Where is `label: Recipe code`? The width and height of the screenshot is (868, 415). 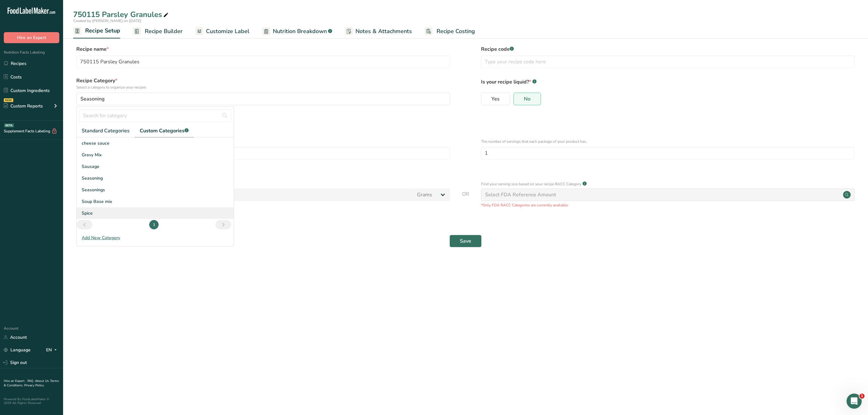
label: Recipe code is located at coordinates (668, 49).